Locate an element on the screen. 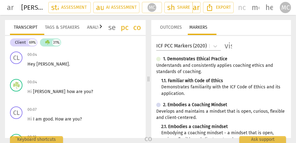 The width and height of the screenshot is (296, 143). span: Export is located at coordinates (218, 7).